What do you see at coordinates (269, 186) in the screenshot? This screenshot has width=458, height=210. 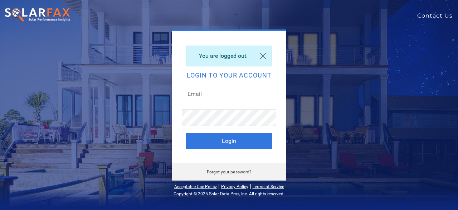 I see `a: Terms of Service` at bounding box center [269, 186].